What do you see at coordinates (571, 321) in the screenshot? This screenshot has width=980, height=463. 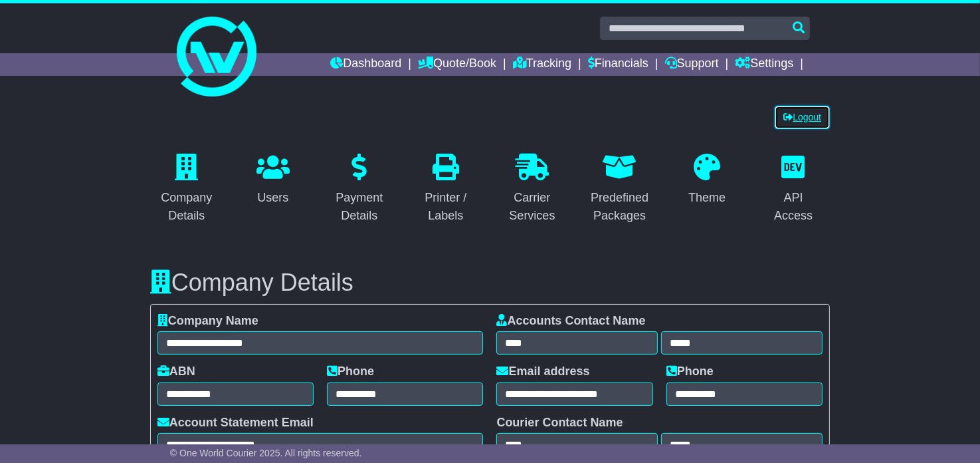 I see `label: Accounts Contact Name` at bounding box center [571, 321].